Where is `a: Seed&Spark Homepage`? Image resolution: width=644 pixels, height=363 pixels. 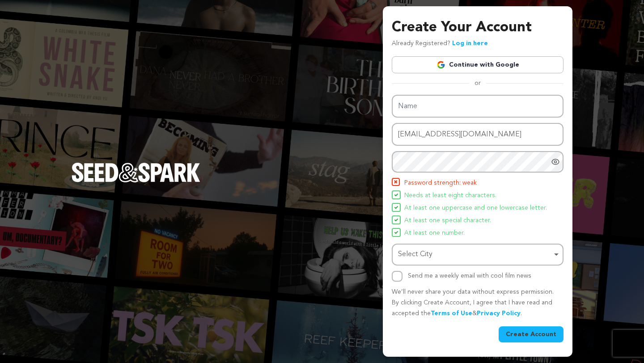
a: Seed&Spark Homepage is located at coordinates (136, 182).